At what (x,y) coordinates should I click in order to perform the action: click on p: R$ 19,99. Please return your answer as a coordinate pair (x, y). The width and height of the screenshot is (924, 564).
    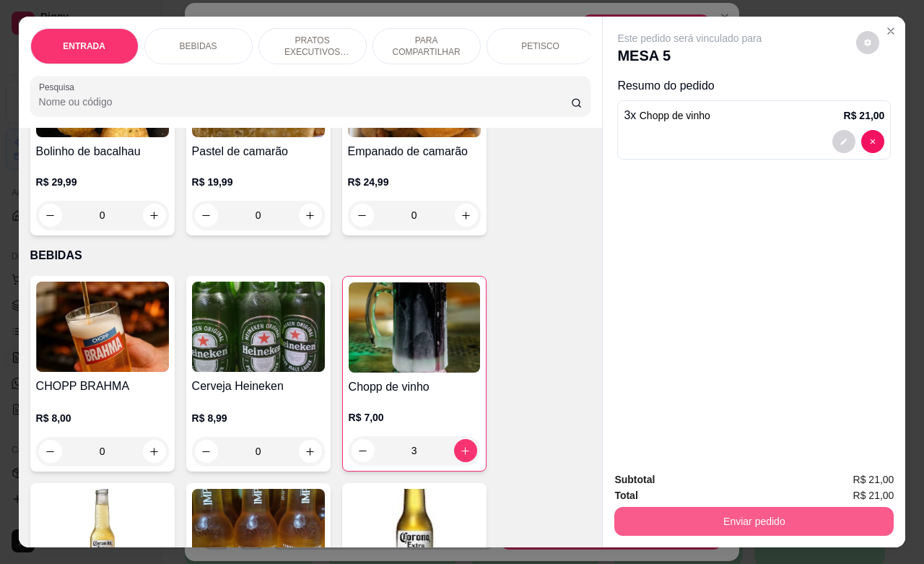
    Looking at the image, I should click on (258, 182).